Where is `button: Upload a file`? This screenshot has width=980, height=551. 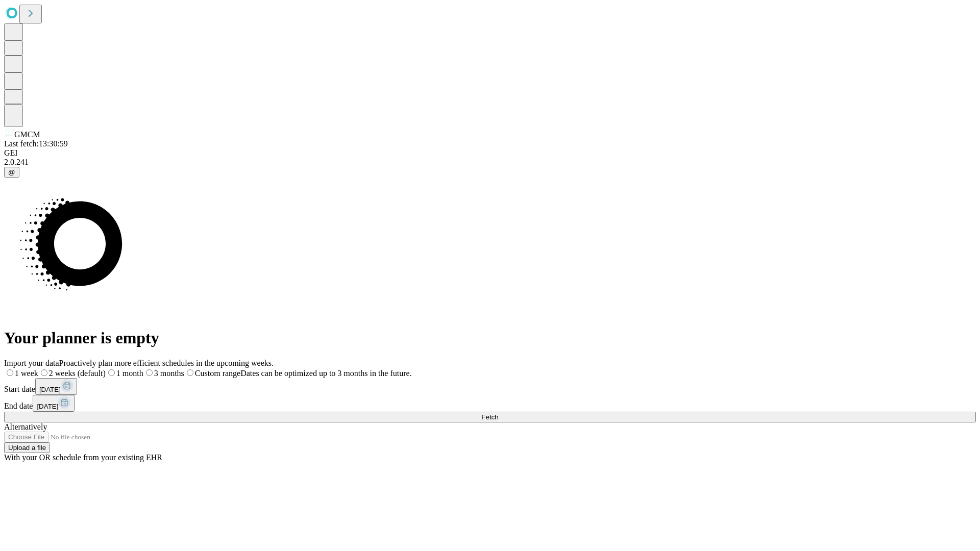 button: Upload a file is located at coordinates (27, 447).